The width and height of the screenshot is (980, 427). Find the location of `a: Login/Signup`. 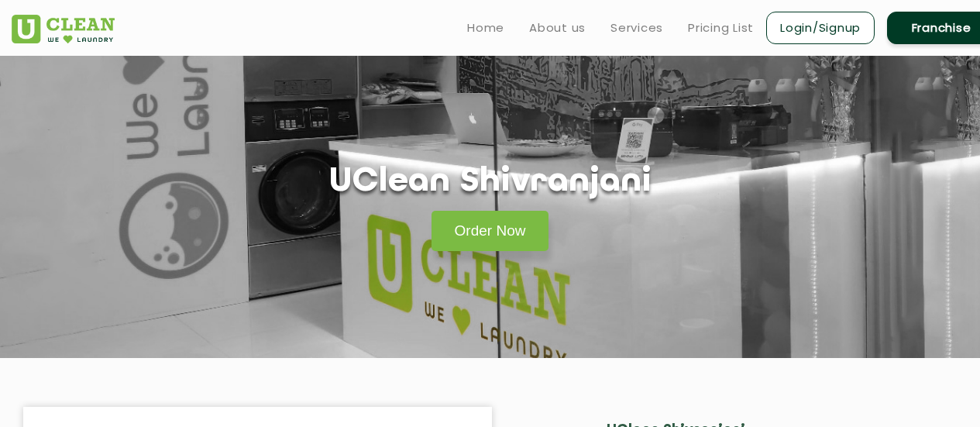

a: Login/Signup is located at coordinates (820, 27).